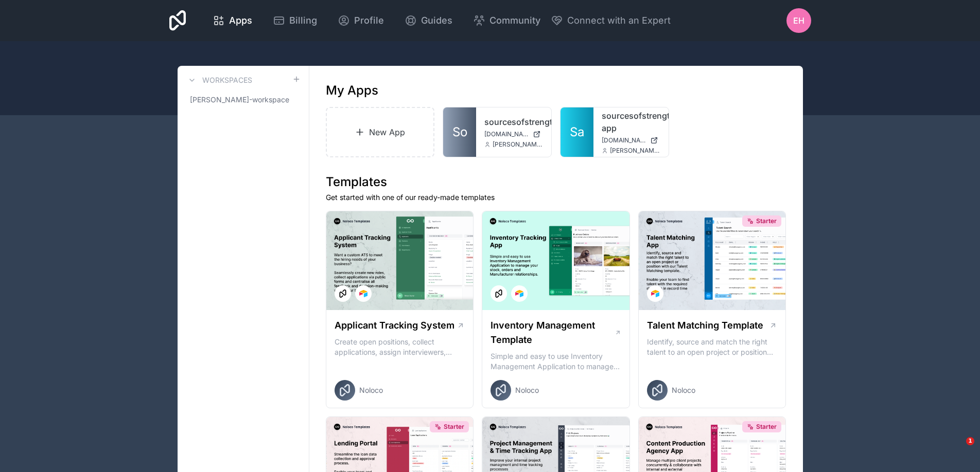  Describe the element at coordinates (556, 182) in the screenshot. I see `h1: Templates` at that location.